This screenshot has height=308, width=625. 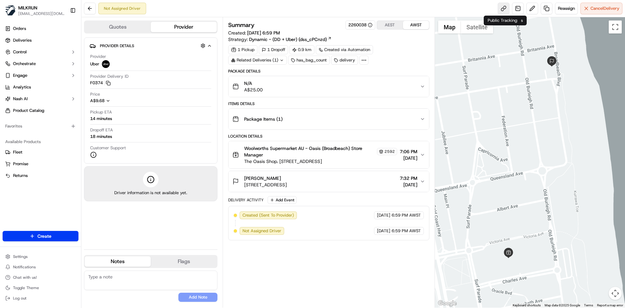 What do you see at coordinates (588, 305) in the screenshot?
I see `a: Terms (opens in new tab)` at bounding box center [588, 305].